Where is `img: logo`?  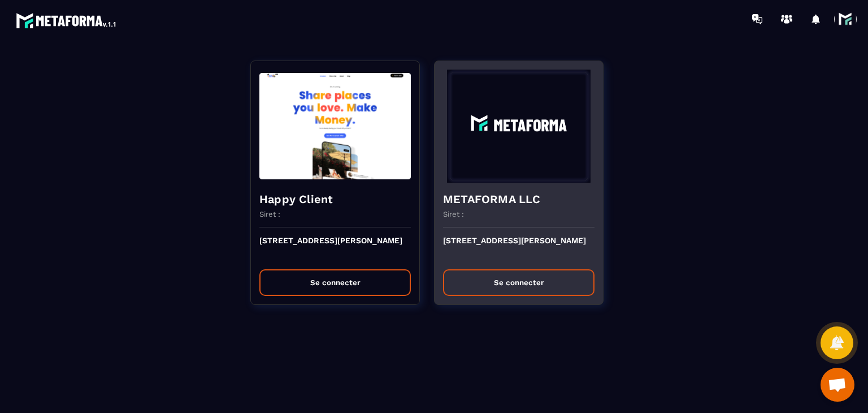 img: logo is located at coordinates (67, 20).